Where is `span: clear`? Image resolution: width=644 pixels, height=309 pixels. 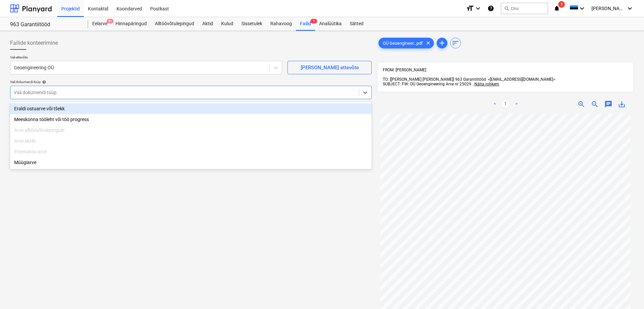
span: clear is located at coordinates (428, 43).